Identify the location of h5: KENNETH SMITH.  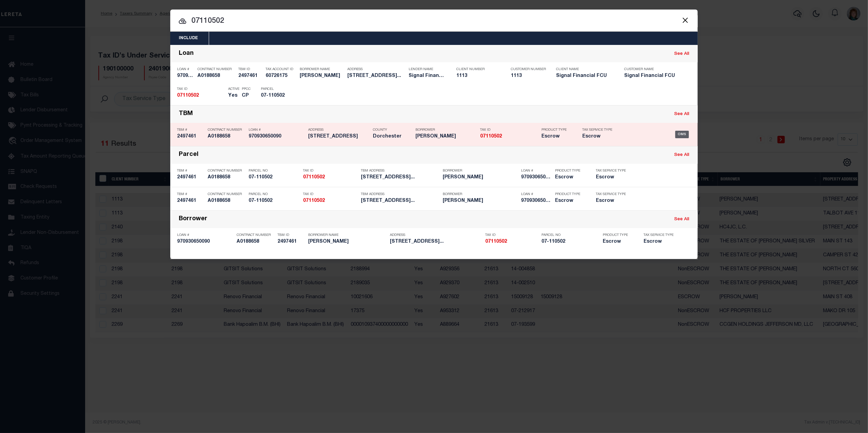
(322, 76).